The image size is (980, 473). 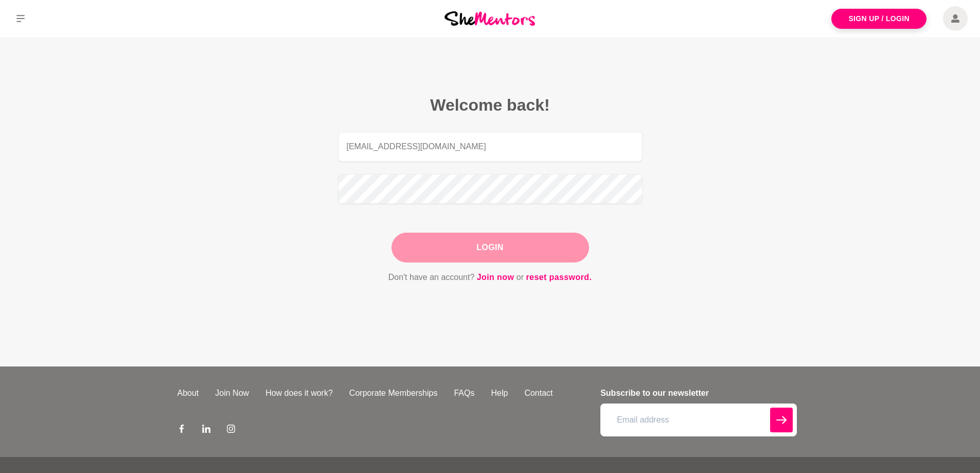 What do you see at coordinates (538, 393) in the screenshot?
I see `a: Contact` at bounding box center [538, 393].